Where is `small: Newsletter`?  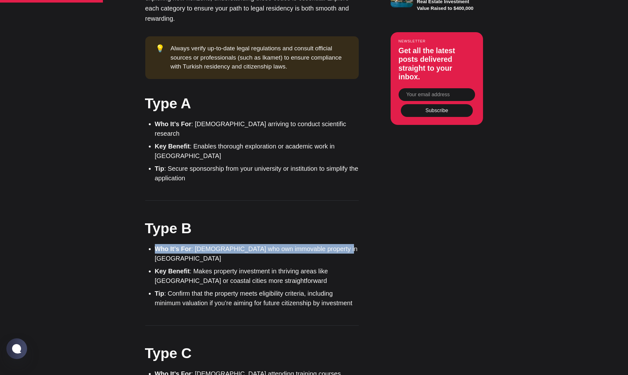 small: Newsletter is located at coordinates (437, 41).